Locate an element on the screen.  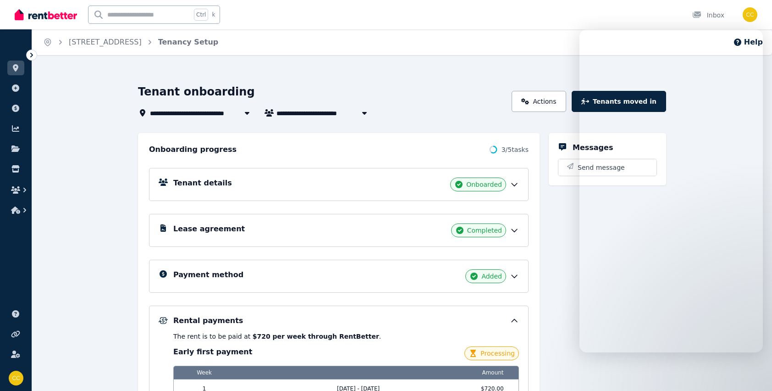
nav: Breadcrumb is located at coordinates (131, 42).